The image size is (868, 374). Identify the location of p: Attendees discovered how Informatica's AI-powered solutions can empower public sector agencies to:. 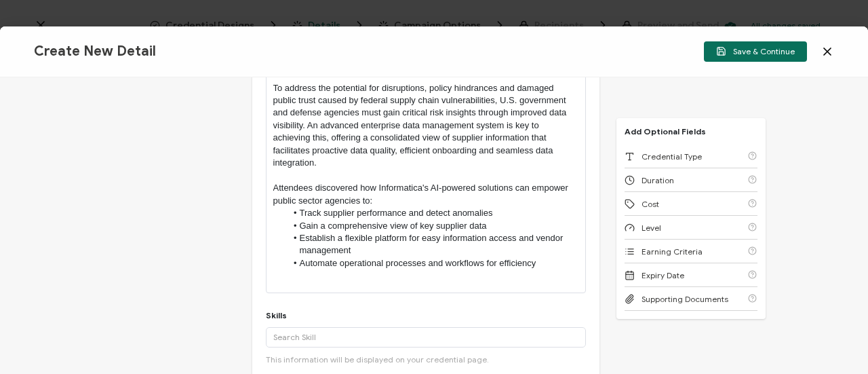
(426, 194).